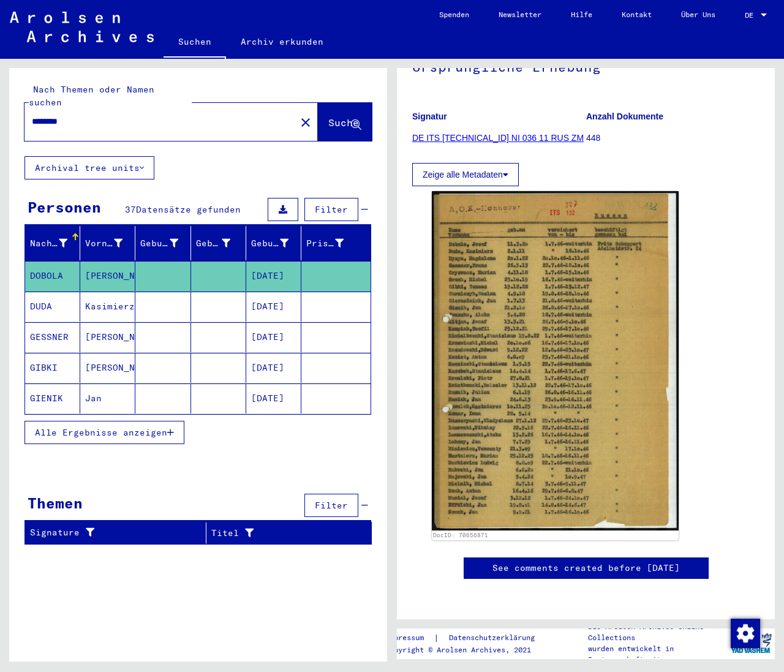 Image resolution: width=784 pixels, height=672 pixels. I want to click on span: Alle Ergebnisse anzeigen, so click(101, 433).